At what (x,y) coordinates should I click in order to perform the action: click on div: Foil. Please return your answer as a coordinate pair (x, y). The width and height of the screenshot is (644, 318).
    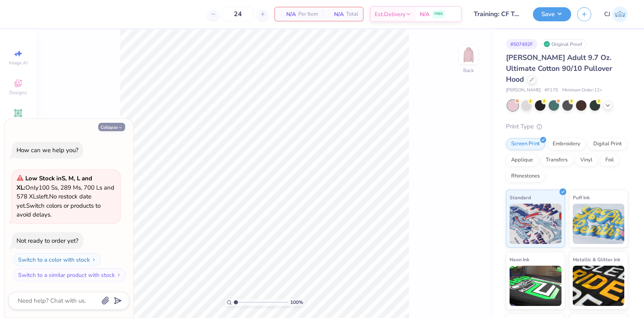
    Looking at the image, I should click on (609, 161).